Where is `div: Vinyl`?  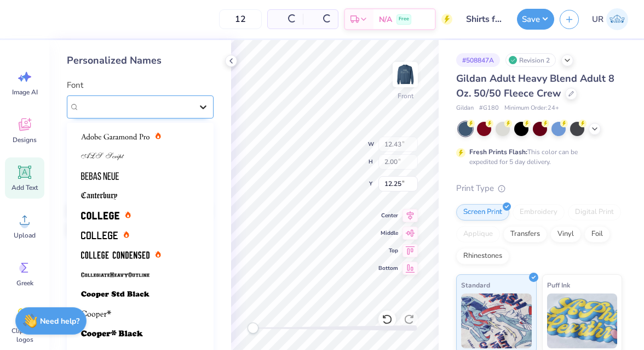
div: Vinyl is located at coordinates (566, 234).